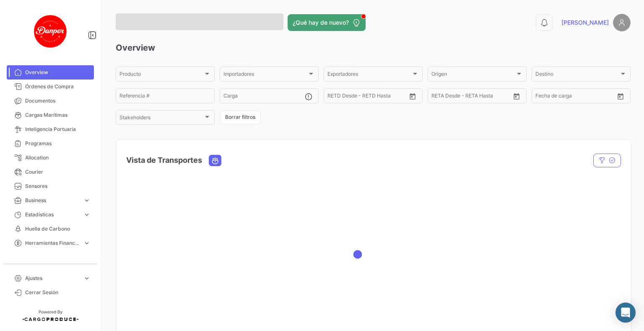 Image resolution: width=644 pixels, height=331 pixels. Describe the element at coordinates (369, 75) in the screenshot. I see `span: Exportadores` at that location.